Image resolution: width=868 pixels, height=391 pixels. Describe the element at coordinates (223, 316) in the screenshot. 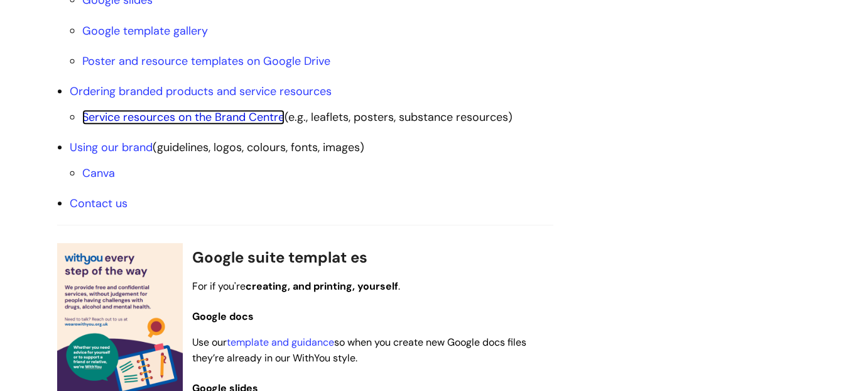

I see `span: Google docs` at that location.